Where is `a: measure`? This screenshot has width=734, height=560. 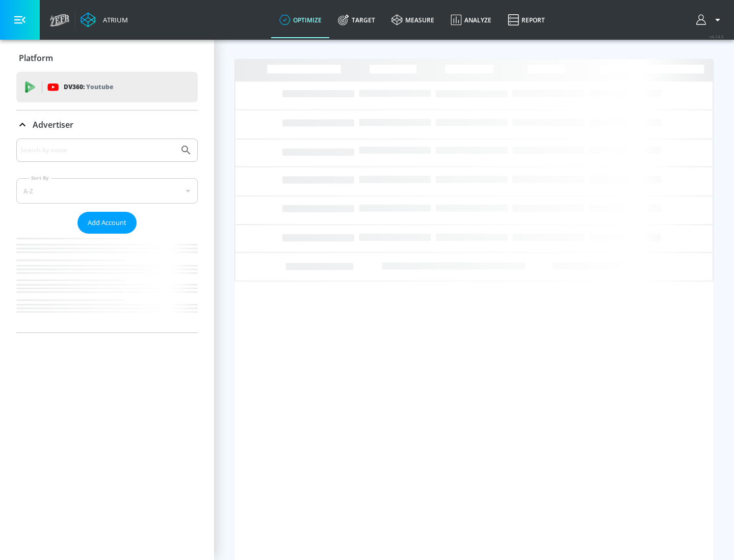
a: measure is located at coordinates (413, 20).